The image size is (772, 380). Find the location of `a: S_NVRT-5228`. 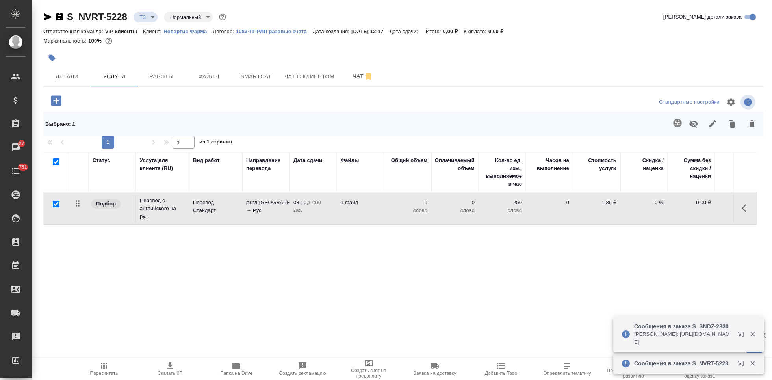

a: S_NVRT-5228 is located at coordinates (97, 17).